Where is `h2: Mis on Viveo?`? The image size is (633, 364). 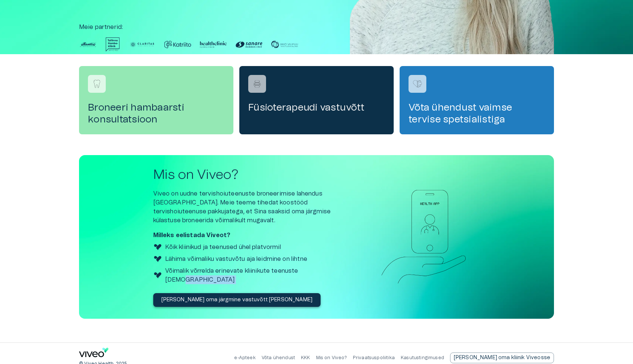 h2: Mis on Viveo? is located at coordinates (252, 175).